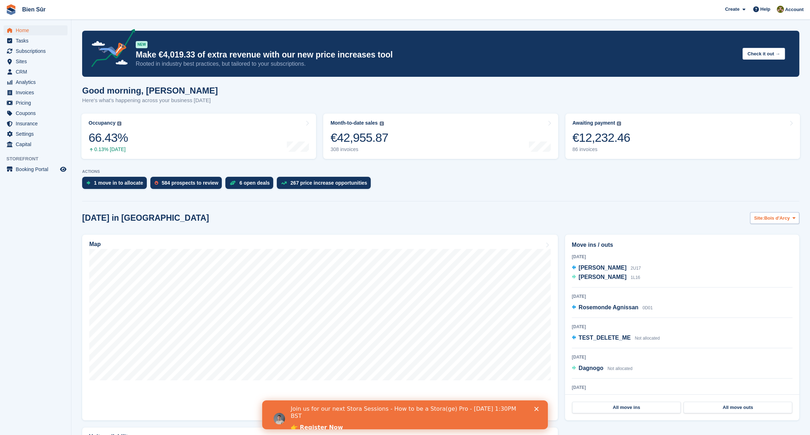  Describe the element at coordinates (626, 407) in the screenshot. I see `a: All move ins` at that location.